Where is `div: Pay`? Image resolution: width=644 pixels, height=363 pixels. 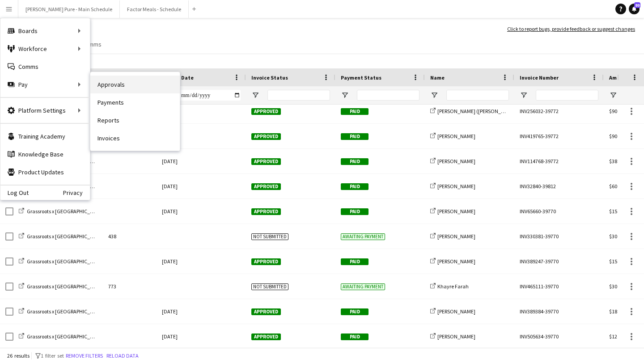 div: Pay is located at coordinates (45, 84).